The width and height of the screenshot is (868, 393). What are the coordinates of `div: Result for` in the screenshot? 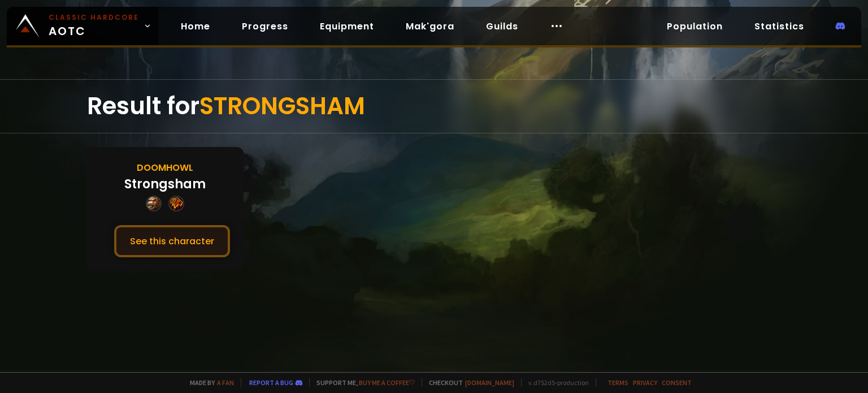 It's located at (434, 106).